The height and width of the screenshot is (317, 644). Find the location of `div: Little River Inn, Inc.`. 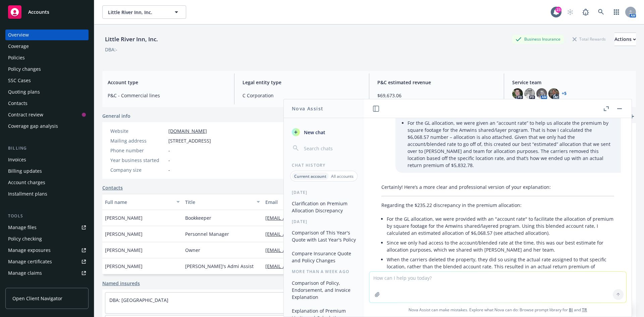

div: Little River Inn, Inc. is located at coordinates (132, 39).